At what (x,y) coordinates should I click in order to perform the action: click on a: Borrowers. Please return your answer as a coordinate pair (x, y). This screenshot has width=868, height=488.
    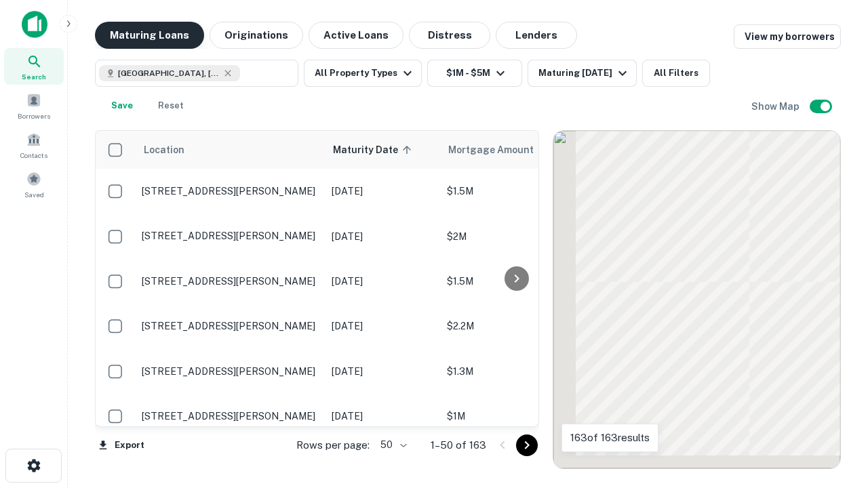
    Looking at the image, I should click on (34, 106).